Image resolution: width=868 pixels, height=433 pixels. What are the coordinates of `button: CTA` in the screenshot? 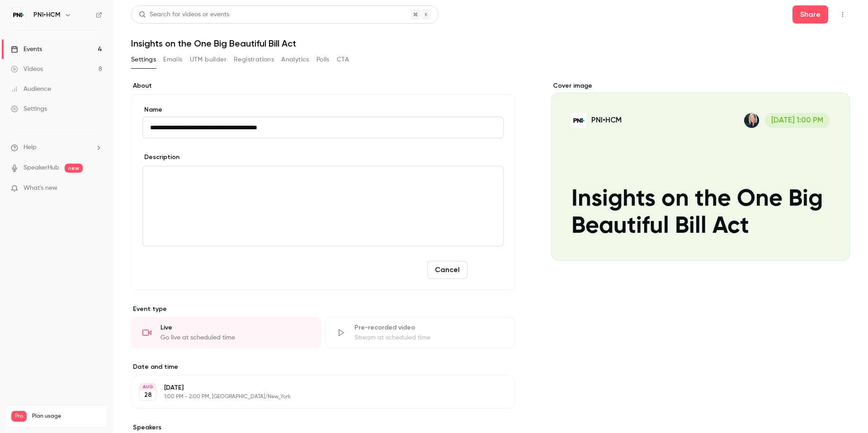 It's located at (342, 60).